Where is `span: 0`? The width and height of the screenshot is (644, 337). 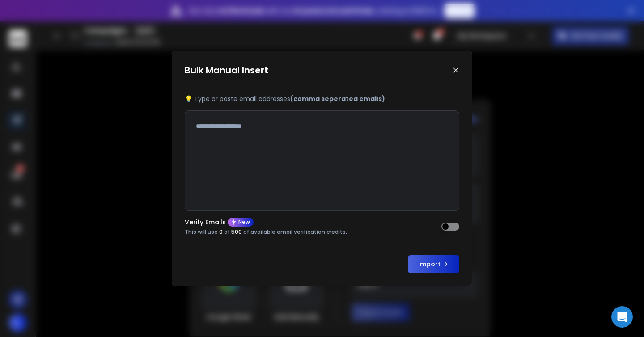 span: 0 is located at coordinates (221, 232).